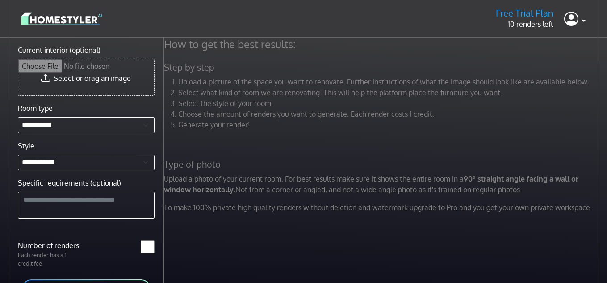  Describe the element at coordinates (389, 125) in the screenshot. I see `li: Generate your render!` at that location.